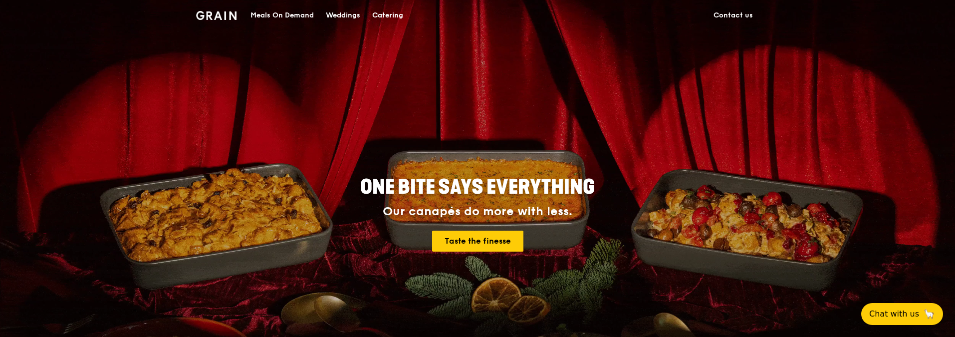 The height and width of the screenshot is (337, 955). I want to click on span: ONE BITE SAYS EVERYTHING, so click(478, 187).